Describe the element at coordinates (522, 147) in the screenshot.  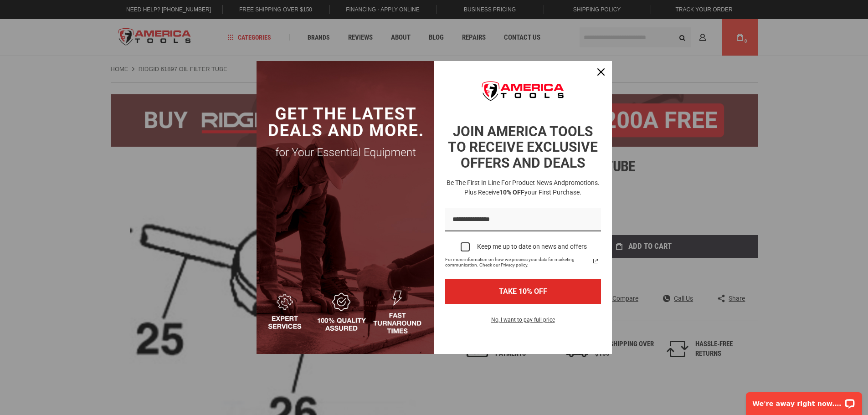
I see `strong: JOIN AMERICA TOOLS TO RECEIVE EXCLUSIVE OFFERS AND DEALS` at that location.